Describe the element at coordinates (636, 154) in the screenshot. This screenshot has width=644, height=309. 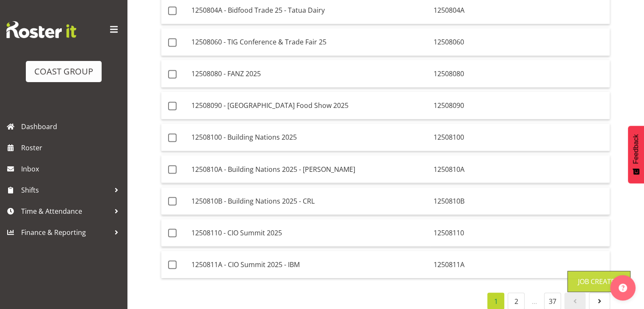
I see `button: Feedback - Show survey` at that location.